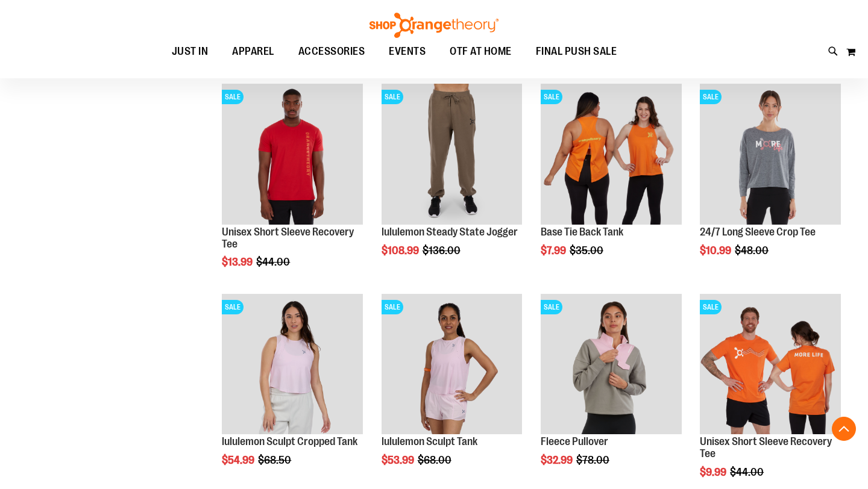 The width and height of the screenshot is (868, 489). What do you see at coordinates (611, 365) in the screenshot?
I see `a: Product image for Fleece PulloverSALE` at bounding box center [611, 365].